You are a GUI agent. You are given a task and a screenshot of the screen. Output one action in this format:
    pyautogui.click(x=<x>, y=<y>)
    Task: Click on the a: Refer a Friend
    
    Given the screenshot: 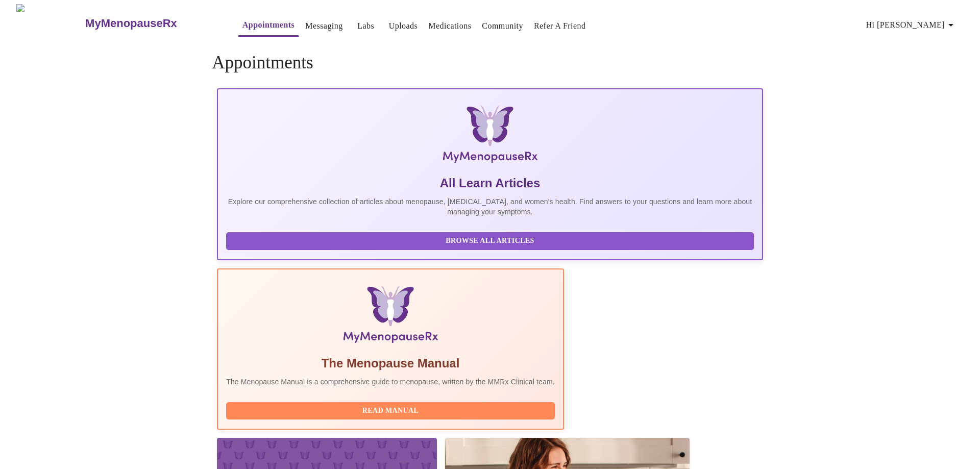 What is the action you would take?
    pyautogui.click(x=559, y=26)
    